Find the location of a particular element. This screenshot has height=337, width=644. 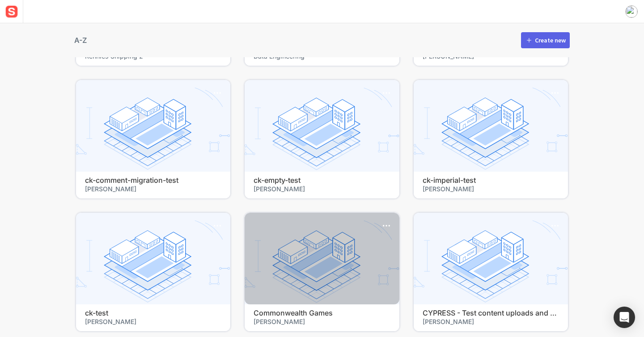

h4: ck-test is located at coordinates (153, 313).